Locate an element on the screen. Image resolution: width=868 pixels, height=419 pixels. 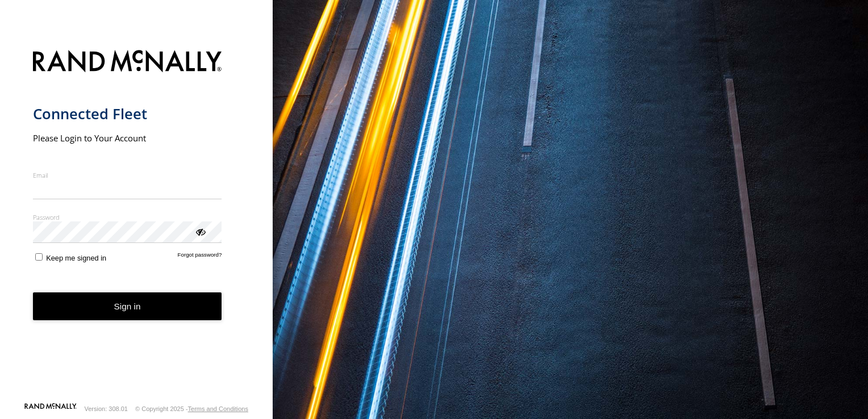
img: Rand McNally is located at coordinates (127, 62).